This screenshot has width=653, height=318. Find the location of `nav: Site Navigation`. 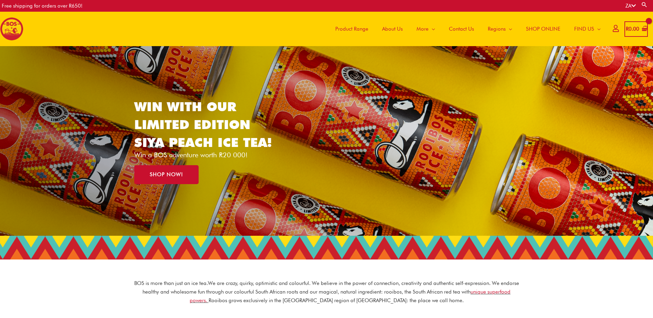

nav: Site Navigation is located at coordinates (465, 29).